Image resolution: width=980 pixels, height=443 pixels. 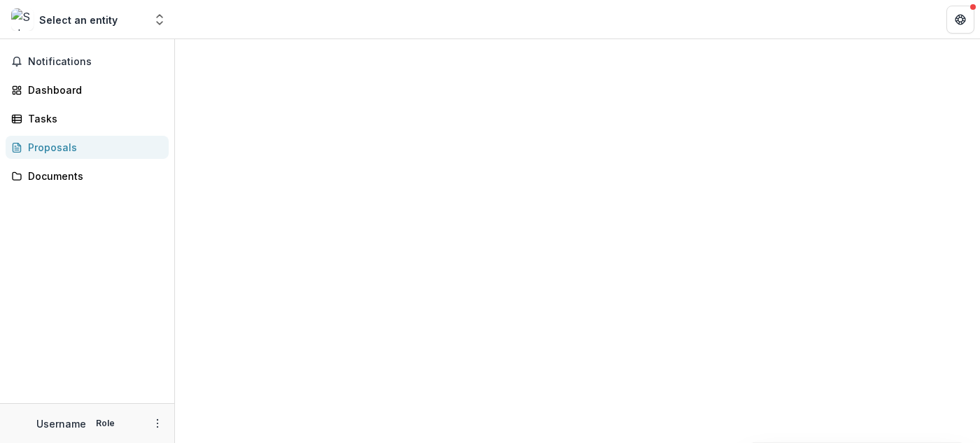 I want to click on div: Proposals, so click(x=93, y=147).